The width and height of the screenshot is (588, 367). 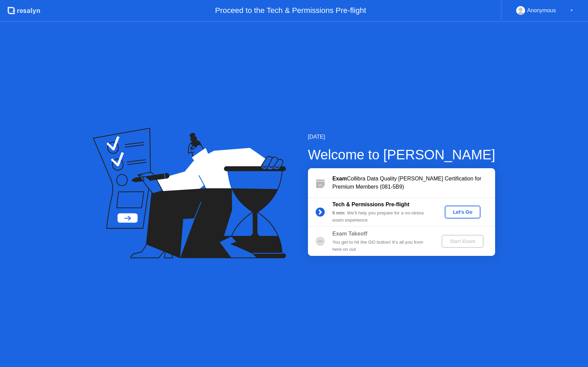 I want to click on b: Tech & Permissions Pre-flight, so click(x=371, y=204).